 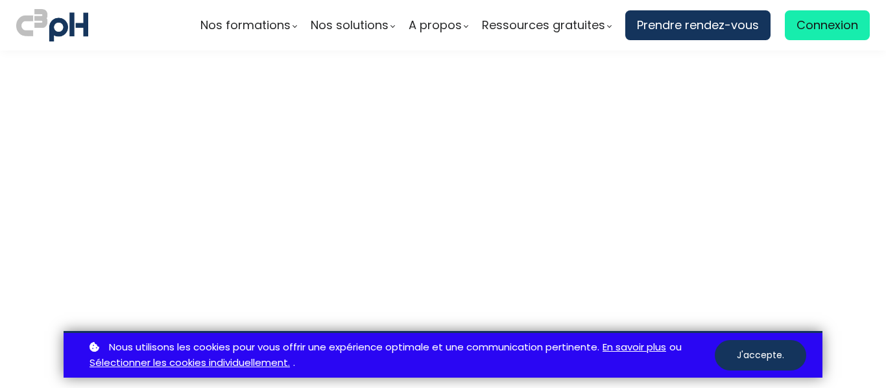 I want to click on span: Ressources gratuites, so click(x=543, y=25).